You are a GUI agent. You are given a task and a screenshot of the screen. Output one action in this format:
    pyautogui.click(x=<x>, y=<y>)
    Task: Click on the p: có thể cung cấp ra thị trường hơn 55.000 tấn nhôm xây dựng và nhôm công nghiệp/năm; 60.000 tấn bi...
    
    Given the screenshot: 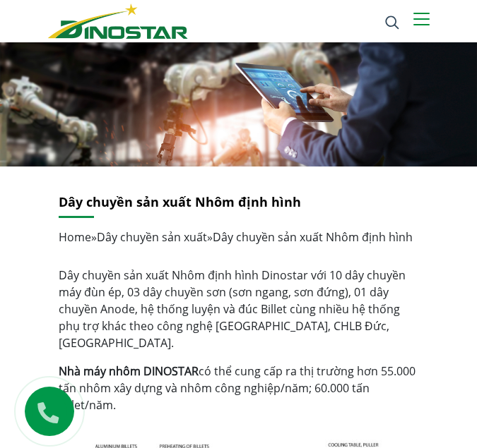 What is the action you would take?
    pyautogui.click(x=238, y=388)
    